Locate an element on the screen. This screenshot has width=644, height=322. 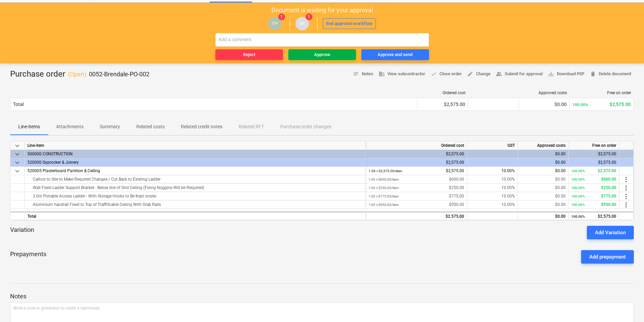
input: Add a comment is located at coordinates (322, 40).